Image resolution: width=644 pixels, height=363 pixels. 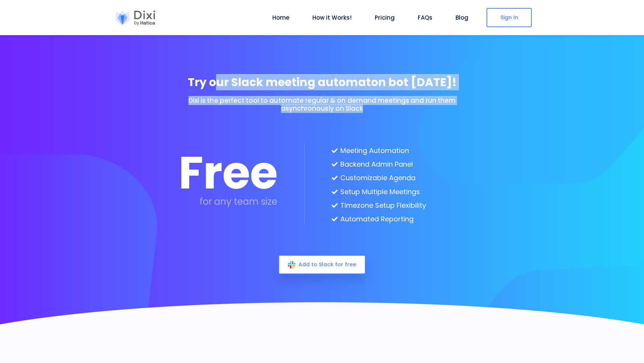 I want to click on a: Pricing, so click(x=384, y=18).